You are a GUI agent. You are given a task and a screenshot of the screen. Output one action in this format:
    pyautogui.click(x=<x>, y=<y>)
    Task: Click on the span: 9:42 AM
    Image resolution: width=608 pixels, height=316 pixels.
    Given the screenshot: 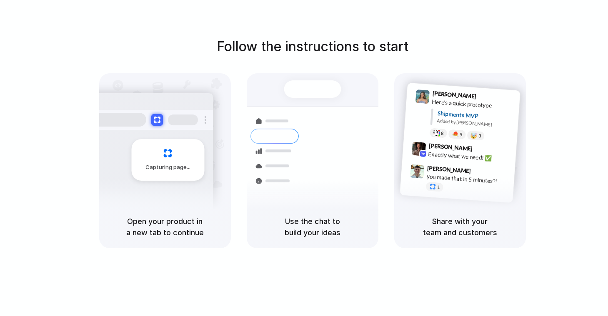 What is the action you would take?
    pyautogui.click(x=483, y=150)
    